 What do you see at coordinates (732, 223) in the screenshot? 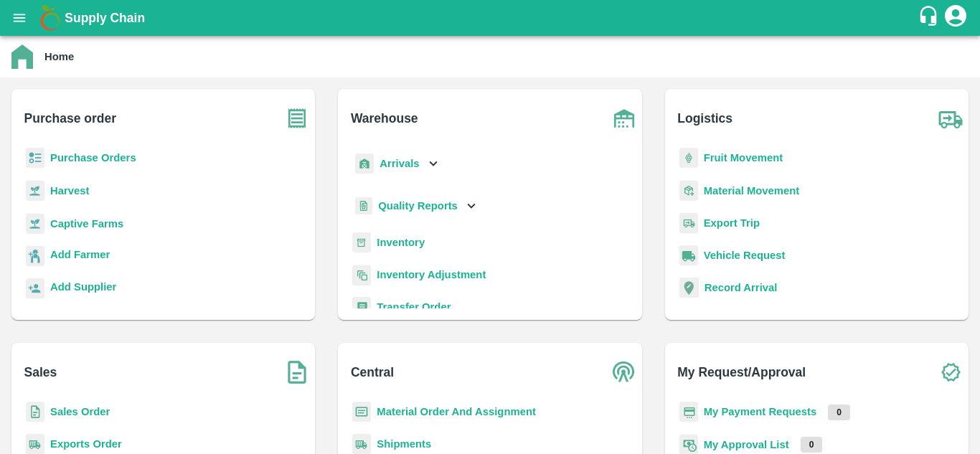
I see `a: Export Trip` at bounding box center [732, 223].